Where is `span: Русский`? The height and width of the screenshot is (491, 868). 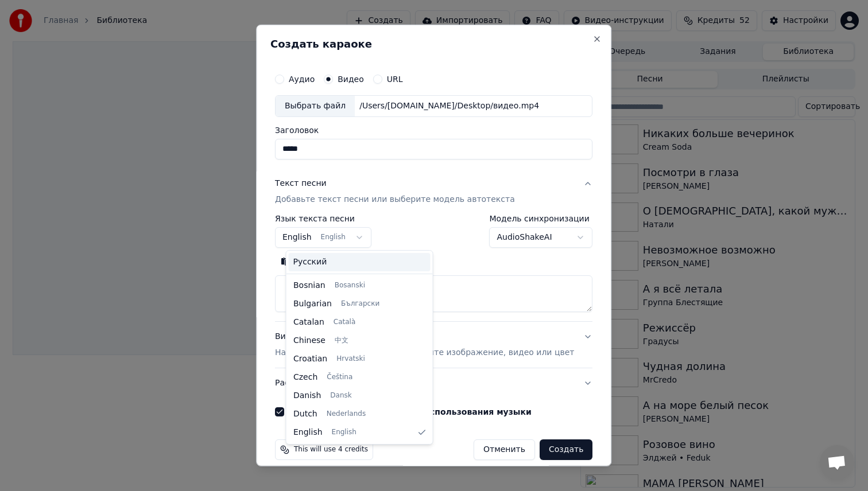 span: Русский is located at coordinates (310, 262).